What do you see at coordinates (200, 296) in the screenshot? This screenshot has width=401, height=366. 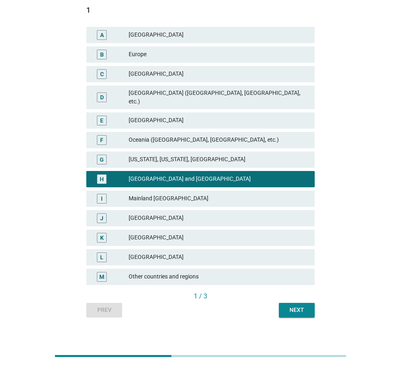 I see `div: 1 / 3` at bounding box center [200, 296].